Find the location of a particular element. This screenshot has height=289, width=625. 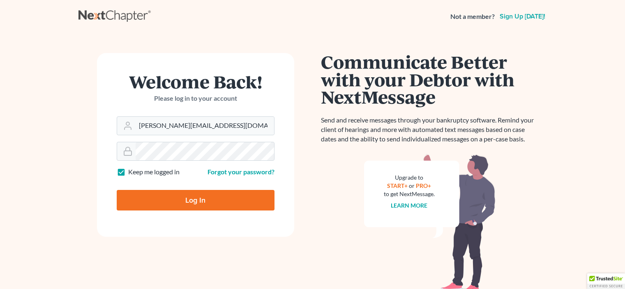

a: START+ is located at coordinates (397, 185).